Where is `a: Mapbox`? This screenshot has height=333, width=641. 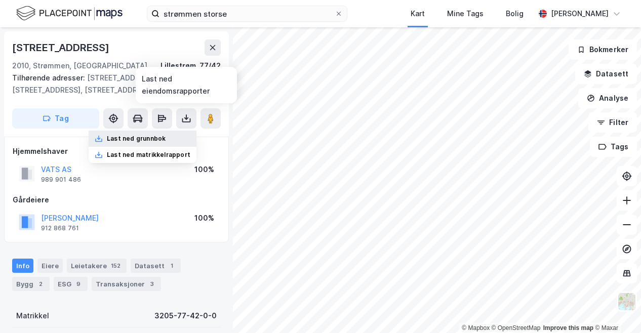
a: Mapbox is located at coordinates (476, 328).